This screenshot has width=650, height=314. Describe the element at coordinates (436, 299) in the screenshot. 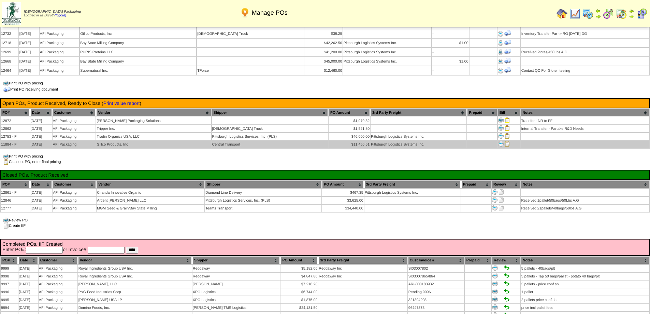

I see `td: 321304208` at that location.